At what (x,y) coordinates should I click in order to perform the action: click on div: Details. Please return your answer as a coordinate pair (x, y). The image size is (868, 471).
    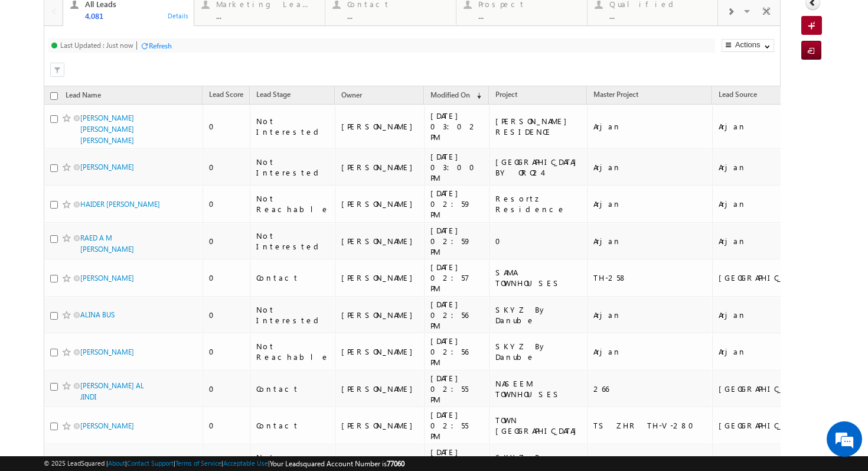
    Looking at the image, I should click on (178, 15).